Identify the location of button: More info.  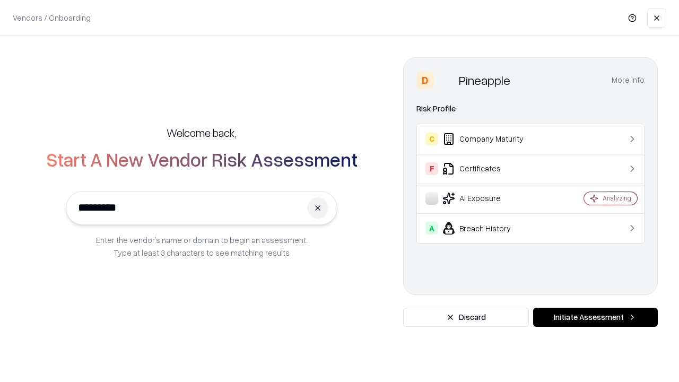
(628, 80).